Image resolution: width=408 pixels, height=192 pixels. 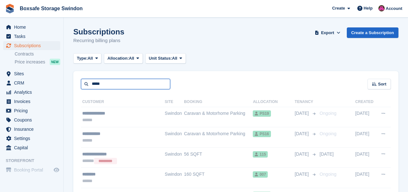 I want to click on span: Analytics, so click(x=33, y=92).